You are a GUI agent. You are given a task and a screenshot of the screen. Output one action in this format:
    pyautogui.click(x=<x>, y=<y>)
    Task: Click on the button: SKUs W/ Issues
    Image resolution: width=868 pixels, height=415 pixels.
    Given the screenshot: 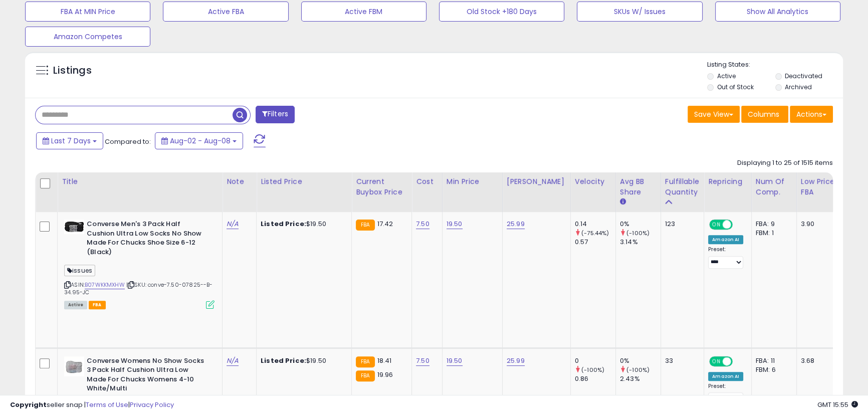 What is the action you would take?
    pyautogui.click(x=640, y=12)
    